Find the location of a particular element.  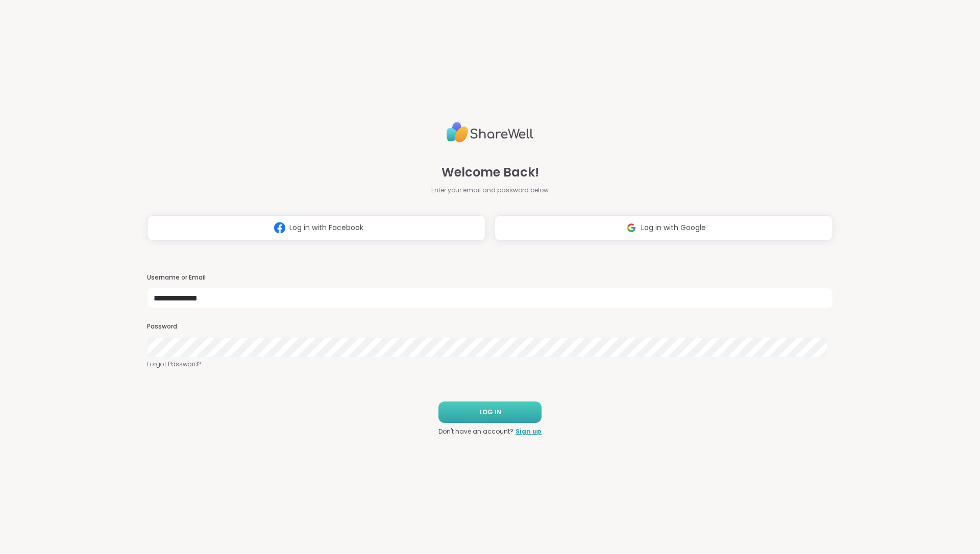

span: Enter your email and password below is located at coordinates (490, 191).